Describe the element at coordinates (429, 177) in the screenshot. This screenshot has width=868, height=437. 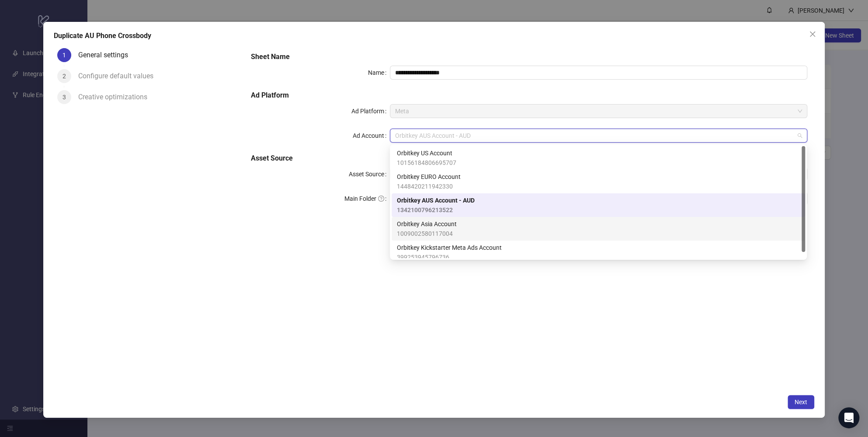
I see `span: Orbitkey EURO Account` at that location.